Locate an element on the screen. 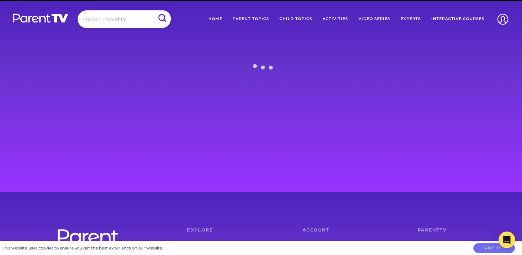  img: parenttv-logo-white.4c85aaf.svg is located at coordinates (40, 18).